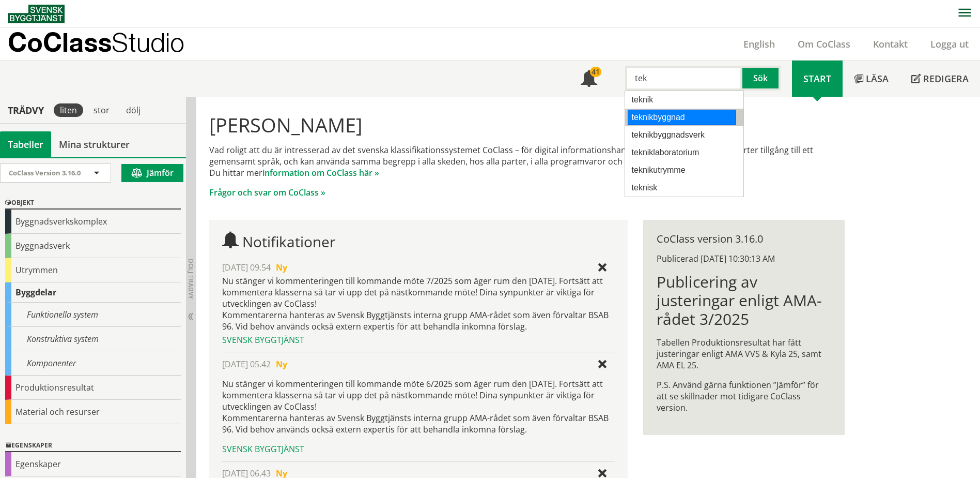 Image resolution: width=980 pixels, height=478 pixels. Describe the element at coordinates (871, 78) in the screenshot. I see `a: Läsa` at that location.